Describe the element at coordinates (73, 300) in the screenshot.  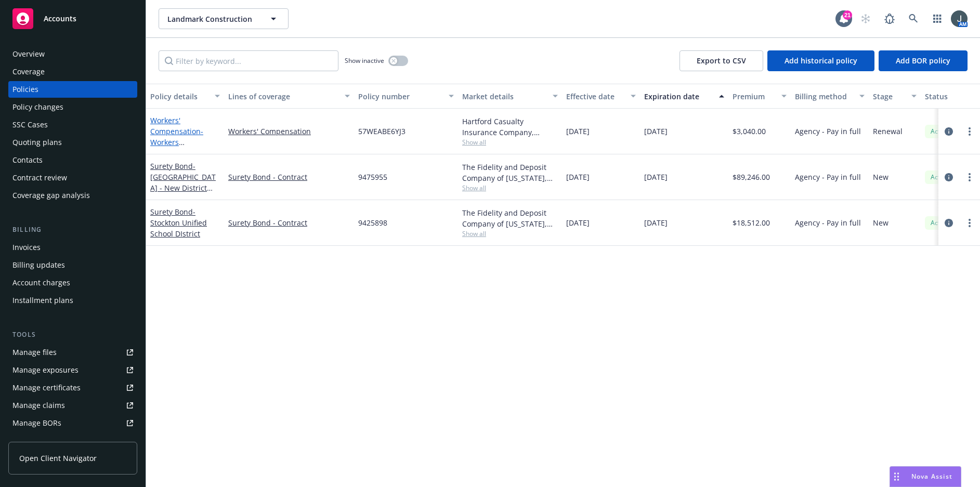
I see `a: Installment plans` at that location.